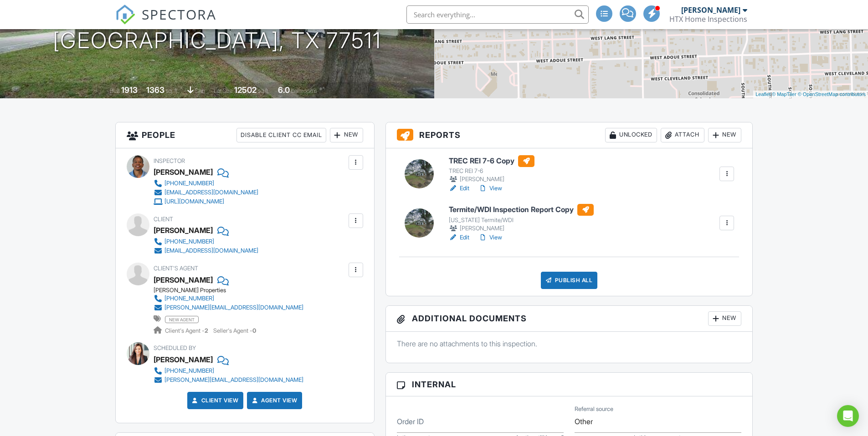 The image size is (868, 436). I want to click on a: Leaflet, so click(763, 94).